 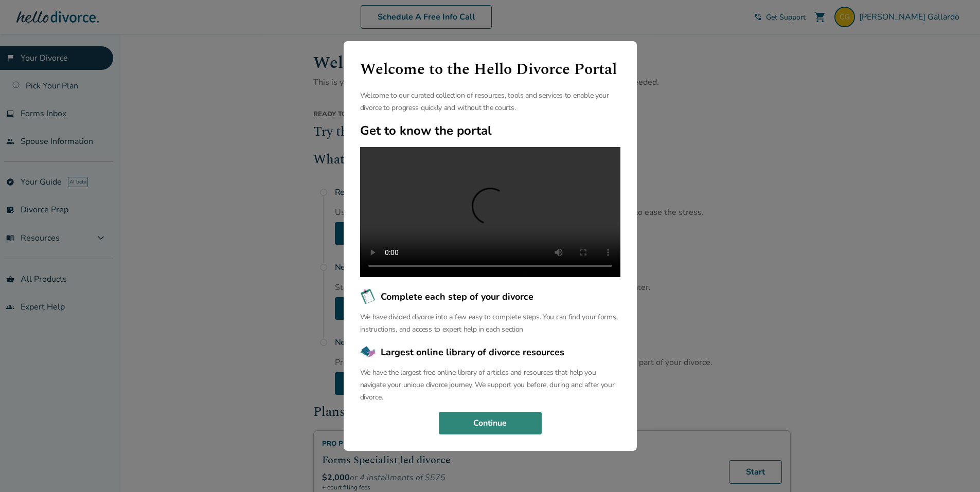 I want to click on p: Welcome to our curated collection of resources, tools and services to enable your divorce to prog..., so click(x=490, y=102).